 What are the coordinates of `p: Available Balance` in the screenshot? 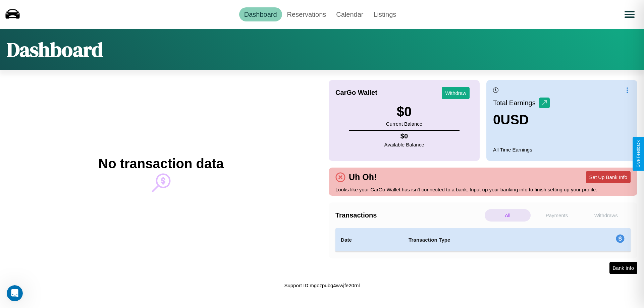 It's located at (404, 145).